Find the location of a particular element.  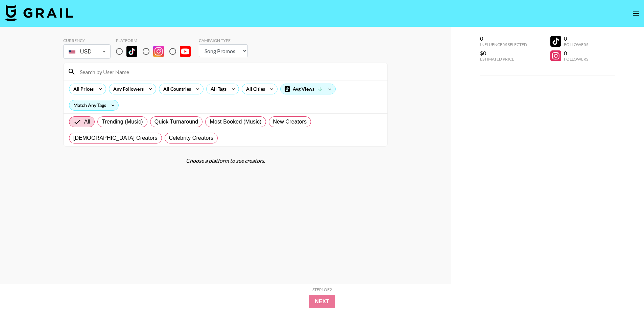

img: YouTube is located at coordinates (185, 51).